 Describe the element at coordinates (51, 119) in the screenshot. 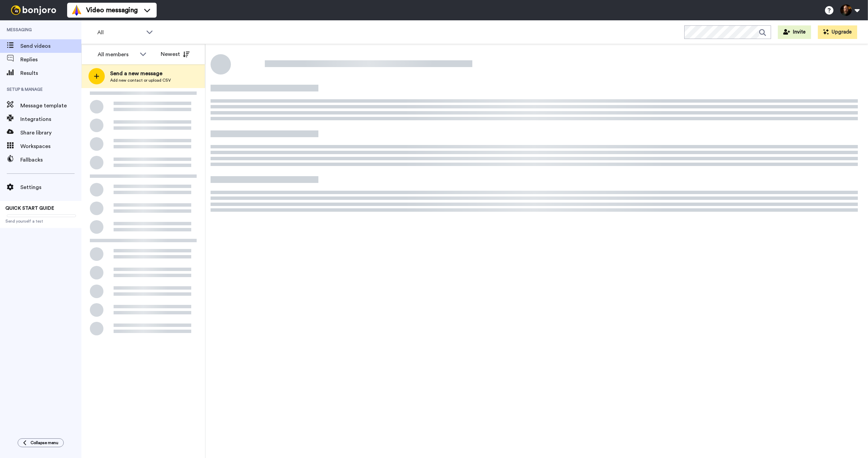

I see `span: Integrations` at that location.